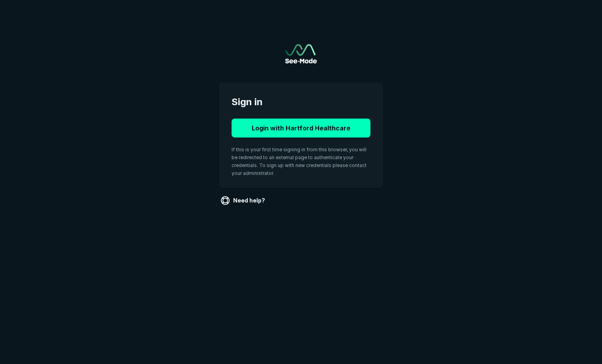 Image resolution: width=602 pixels, height=364 pixels. I want to click on img: See-Mode Logo, so click(301, 54).